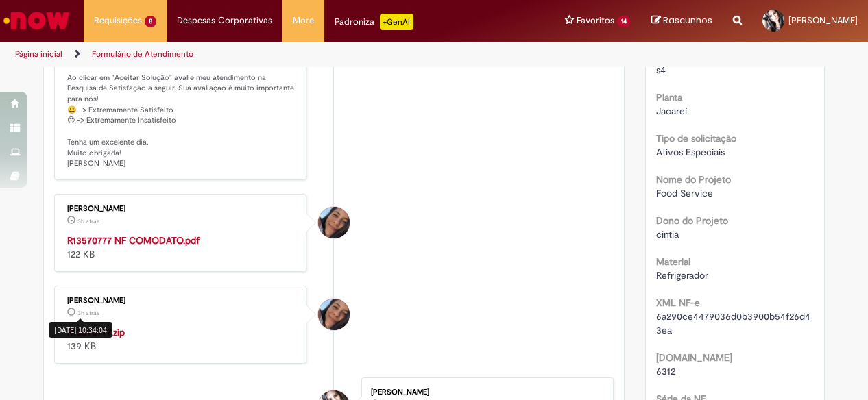 This screenshot has height=400, width=868. Describe the element at coordinates (690, 152) in the screenshot. I see `span: Ativos Especiais` at that location.